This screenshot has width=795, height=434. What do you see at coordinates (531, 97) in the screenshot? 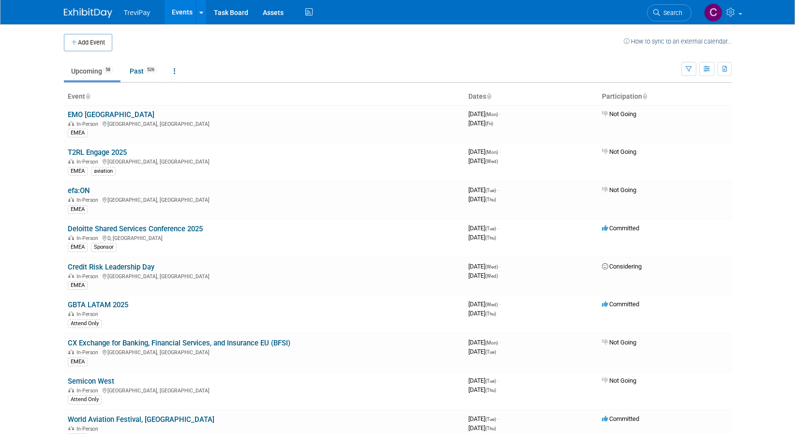
I see `th: Dates` at bounding box center [531, 97].